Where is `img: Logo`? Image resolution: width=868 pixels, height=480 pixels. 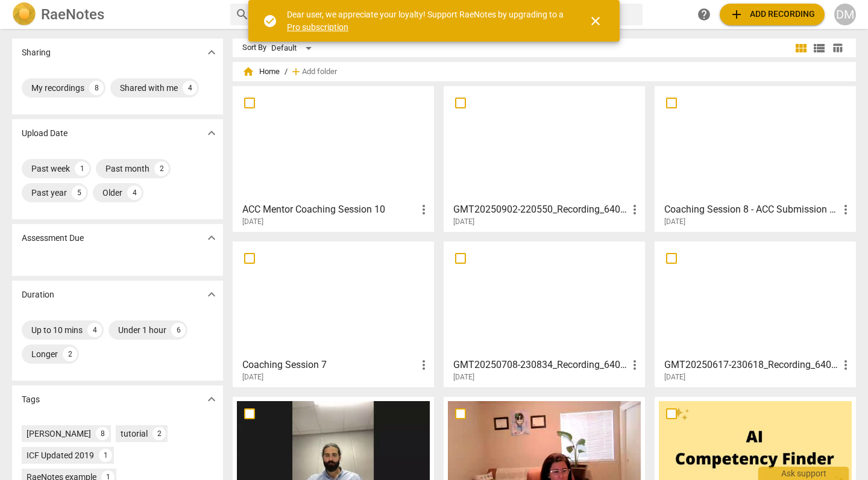
img: Logo is located at coordinates (24, 14).